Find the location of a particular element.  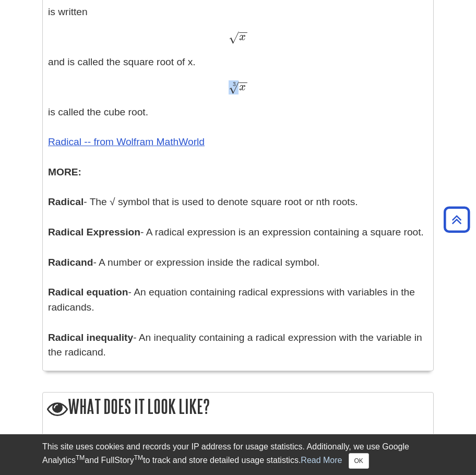

h2: What does it look like? is located at coordinates (238, 408).